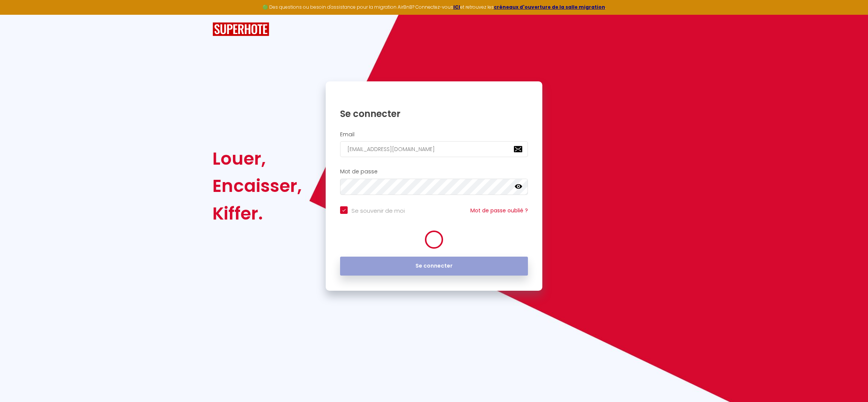 The height and width of the screenshot is (402, 868). Describe the element at coordinates (434, 134) in the screenshot. I see `h2: Email` at that location.